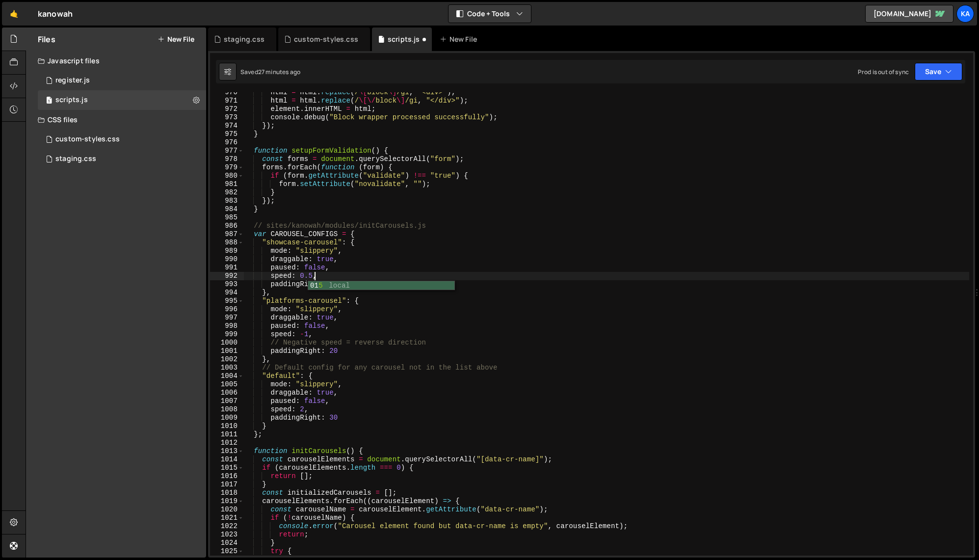  I want to click on div: 970, so click(227, 92).